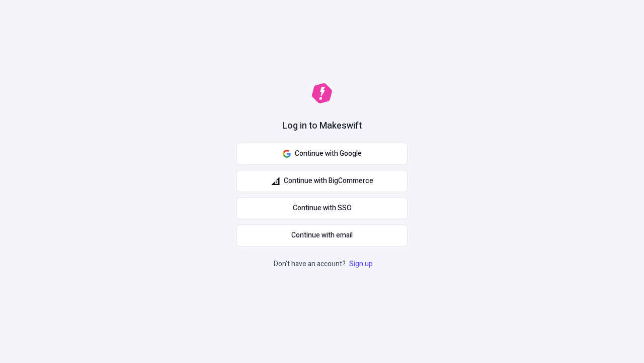 The image size is (644, 363). What do you see at coordinates (322, 235) in the screenshot?
I see `span: Continue with email` at bounding box center [322, 235].